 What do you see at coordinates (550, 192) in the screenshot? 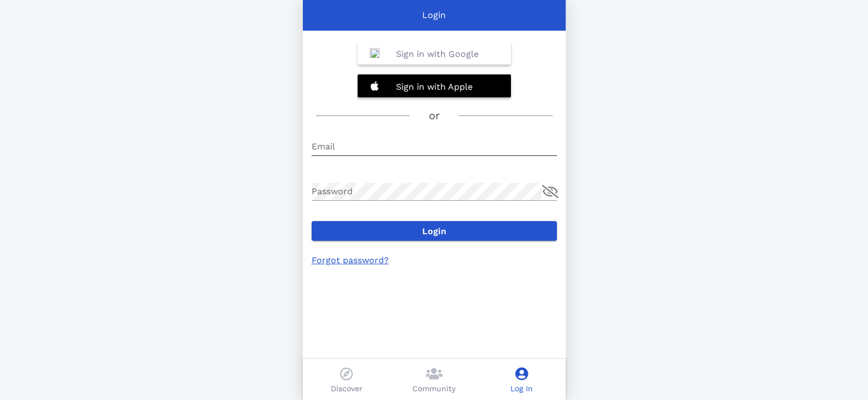
I see `button: append icon` at bounding box center [550, 192].